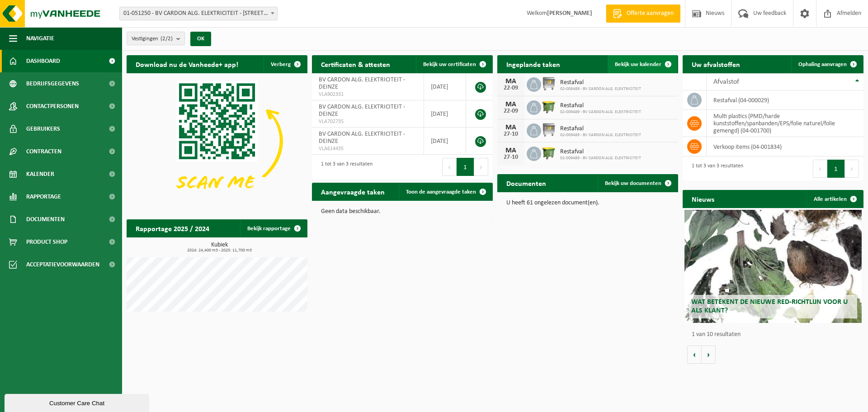  Describe the element at coordinates (642, 14) in the screenshot. I see `a: Offerte aanvragen` at that location.